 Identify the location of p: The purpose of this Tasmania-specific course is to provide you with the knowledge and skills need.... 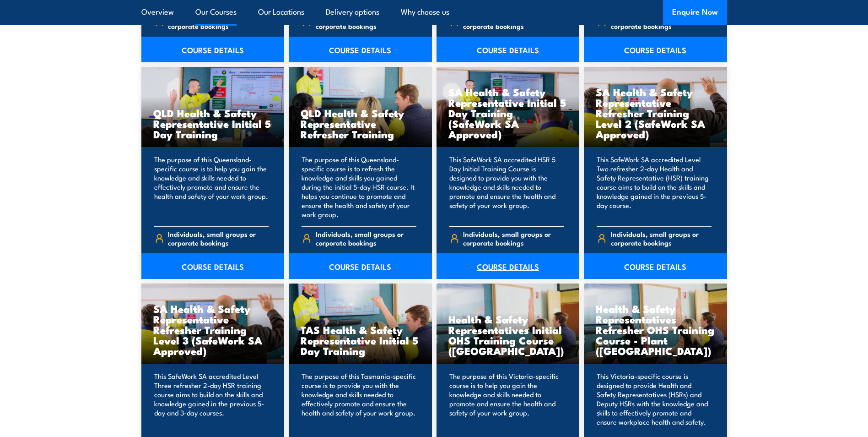
(359, 399).